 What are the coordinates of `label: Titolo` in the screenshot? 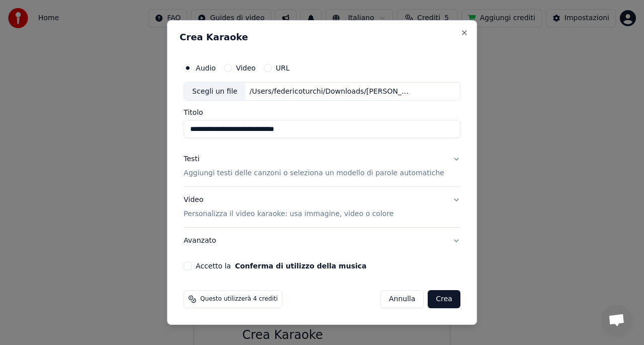 It's located at (322, 112).